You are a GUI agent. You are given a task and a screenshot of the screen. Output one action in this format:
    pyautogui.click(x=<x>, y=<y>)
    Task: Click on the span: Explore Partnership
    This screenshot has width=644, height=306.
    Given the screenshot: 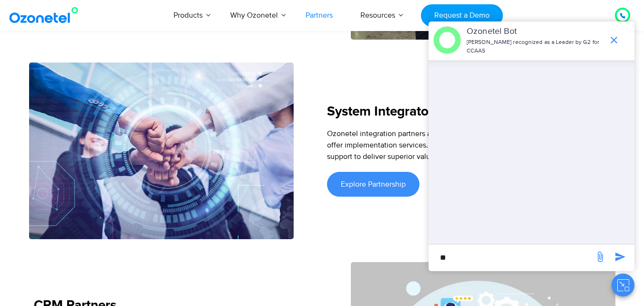 What is the action you would take?
    pyautogui.click(x=373, y=184)
    